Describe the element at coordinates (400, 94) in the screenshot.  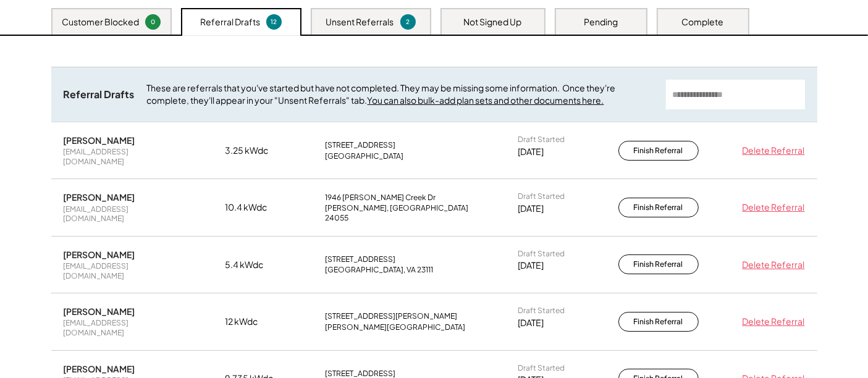
I see `div: These are referrals that you've started but have not completed. They may be missing some informat...` at that location.